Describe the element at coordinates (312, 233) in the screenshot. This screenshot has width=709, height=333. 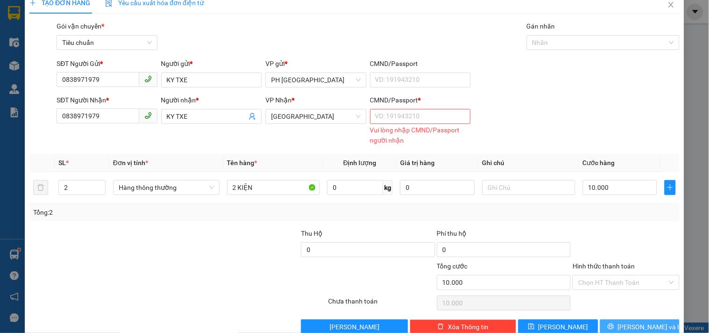
I see `span: Thu Hộ` at that location.